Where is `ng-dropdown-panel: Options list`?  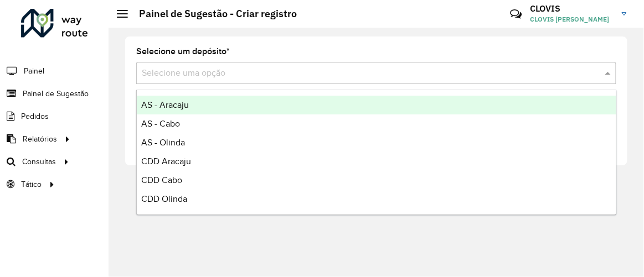 ng-dropdown-panel: Options list is located at coordinates (377, 152).